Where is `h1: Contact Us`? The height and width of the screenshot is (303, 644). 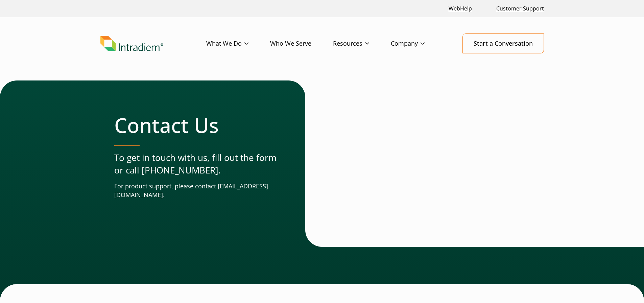
h1: Contact Us is located at coordinates (196, 125).